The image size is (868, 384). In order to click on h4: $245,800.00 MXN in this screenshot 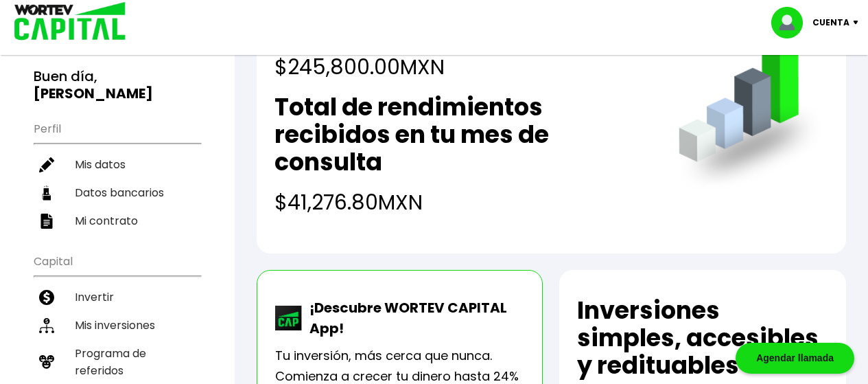, I will do `click(446, 66)`.